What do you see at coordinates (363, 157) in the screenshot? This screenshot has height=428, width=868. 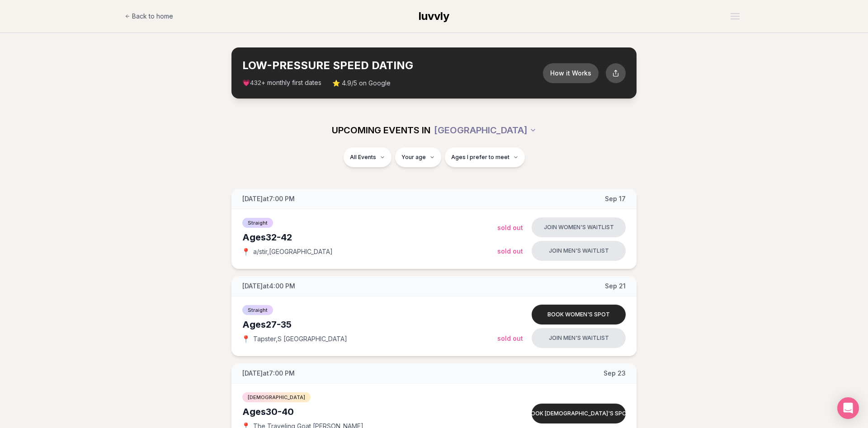 I see `span: All Events` at bounding box center [363, 157].